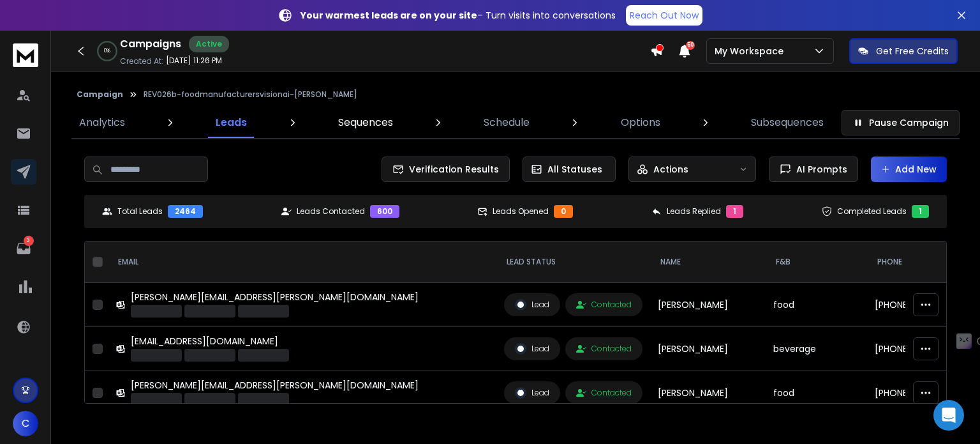 Image resolution: width=980 pixels, height=444 pixels. Describe the element at coordinates (458, 15) in the screenshot. I see `p: – Turn visits into conversations` at that location.